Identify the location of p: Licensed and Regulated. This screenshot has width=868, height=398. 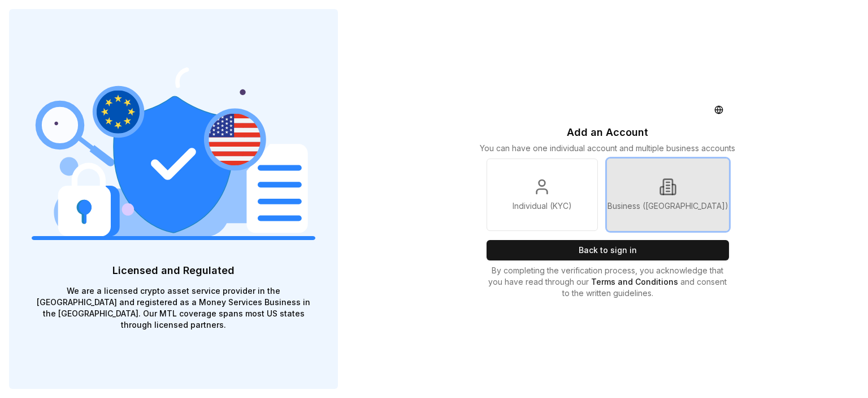
(173, 270).